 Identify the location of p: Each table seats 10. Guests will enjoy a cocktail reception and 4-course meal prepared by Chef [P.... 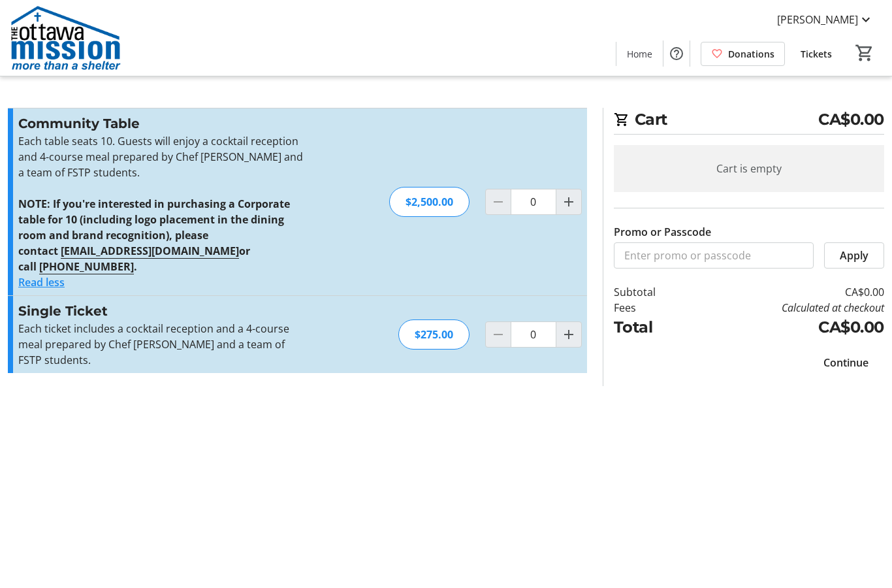
(161, 156).